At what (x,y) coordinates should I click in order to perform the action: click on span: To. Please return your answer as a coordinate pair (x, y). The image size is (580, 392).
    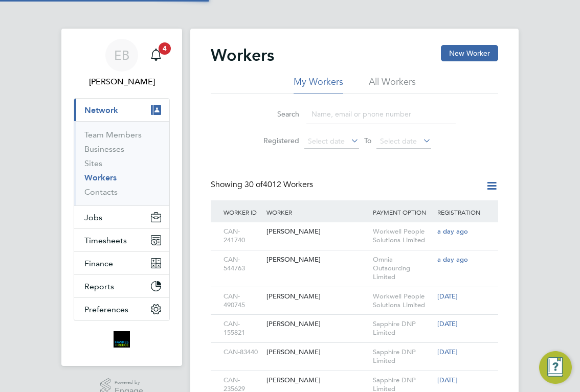
    Looking at the image, I should click on (367, 141).